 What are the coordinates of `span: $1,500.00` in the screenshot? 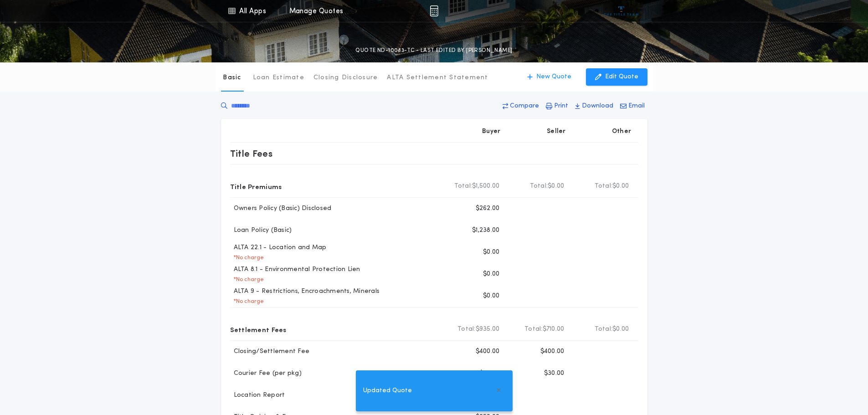 It's located at (485, 186).